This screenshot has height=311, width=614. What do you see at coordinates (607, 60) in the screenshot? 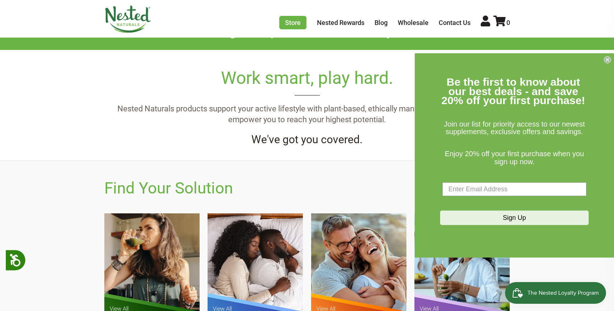
I see `button: Close dialog` at bounding box center [607, 60].